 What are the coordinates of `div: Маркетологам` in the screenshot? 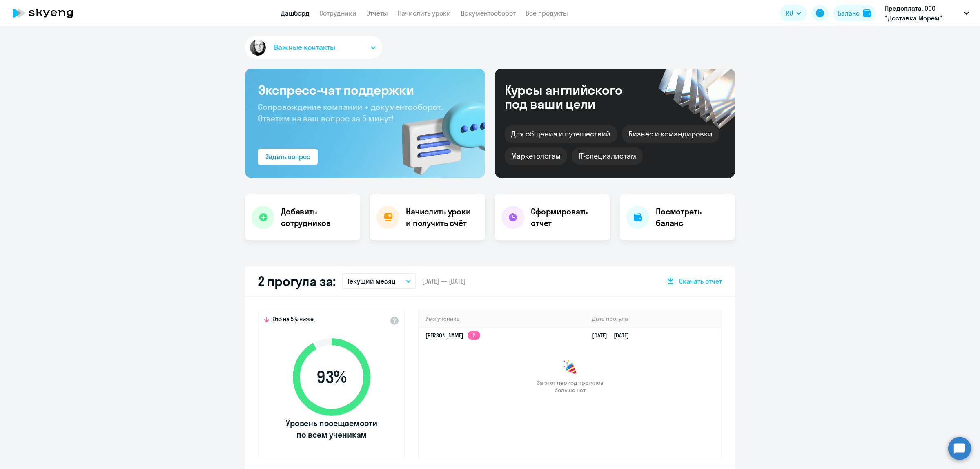 It's located at (536, 156).